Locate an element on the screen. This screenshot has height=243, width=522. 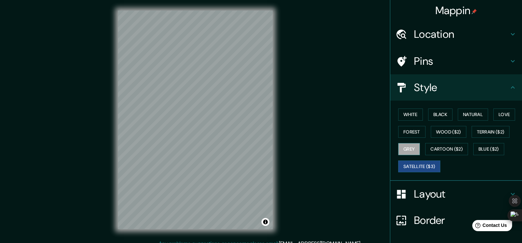
button: Black is located at coordinates (440, 115).